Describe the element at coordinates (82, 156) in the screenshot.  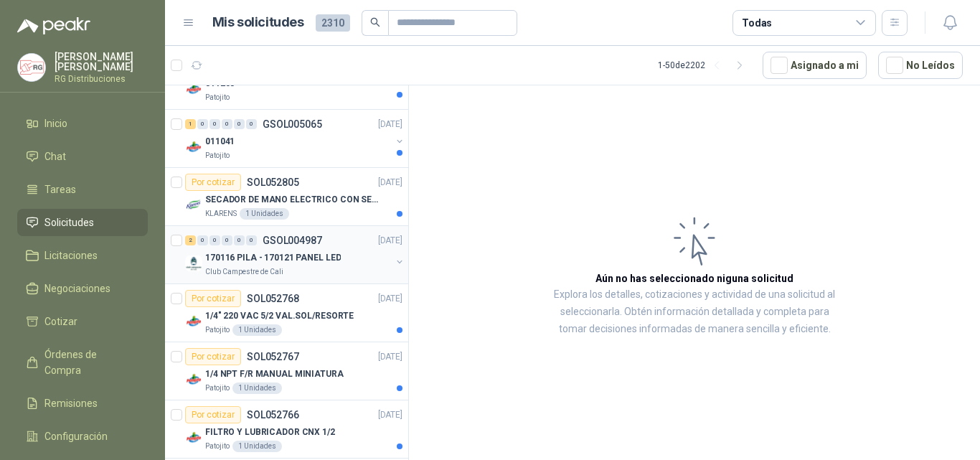
I see `a: Chat` at that location.